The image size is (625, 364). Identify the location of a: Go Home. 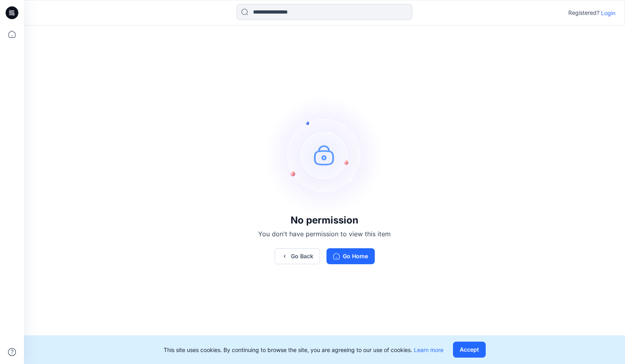
(351, 256).